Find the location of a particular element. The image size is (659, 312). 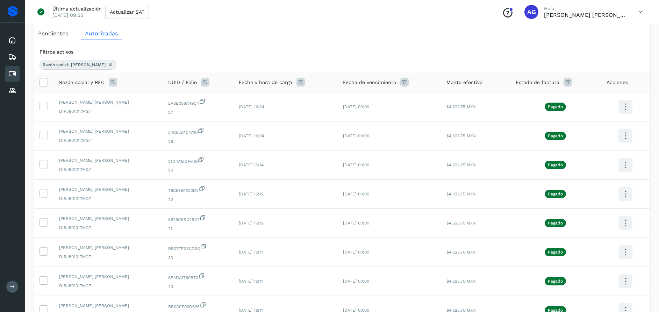

span: Autorizadas is located at coordinates (101, 33).